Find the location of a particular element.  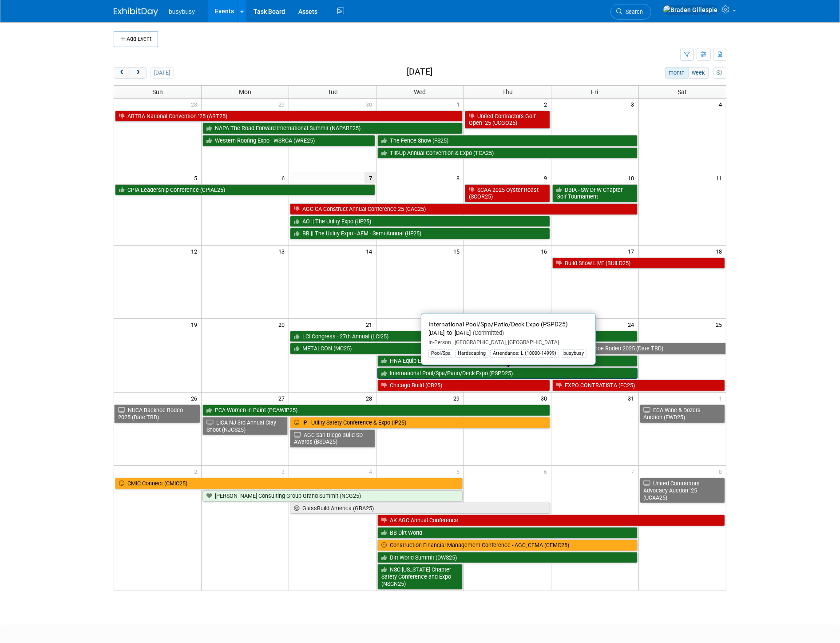

a: Chicago Build (CB25) is located at coordinates (464, 385).